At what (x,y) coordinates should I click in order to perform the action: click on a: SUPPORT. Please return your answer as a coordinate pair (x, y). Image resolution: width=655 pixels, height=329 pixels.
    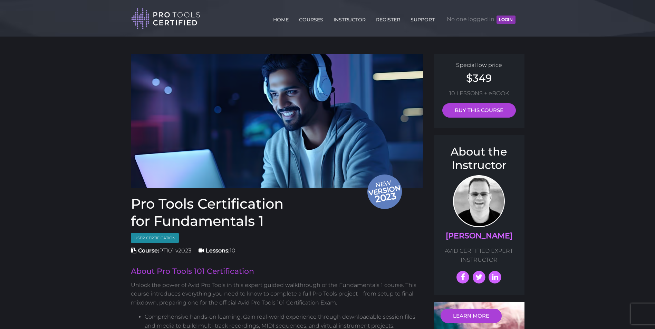
    Looking at the image, I should click on (423, 18).